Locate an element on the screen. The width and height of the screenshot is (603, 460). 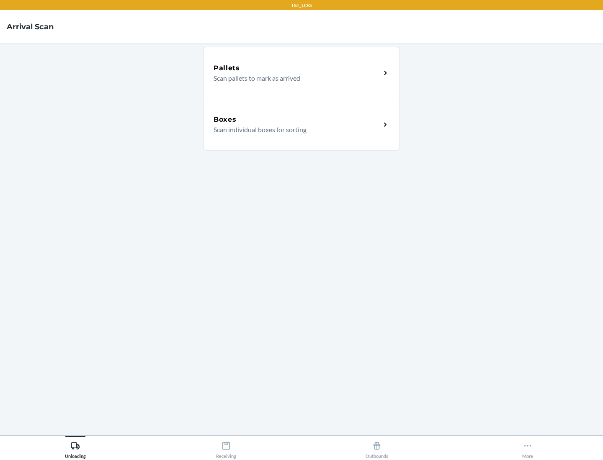
p: Scan pallets to mark as arrived is located at coordinates (293, 78).